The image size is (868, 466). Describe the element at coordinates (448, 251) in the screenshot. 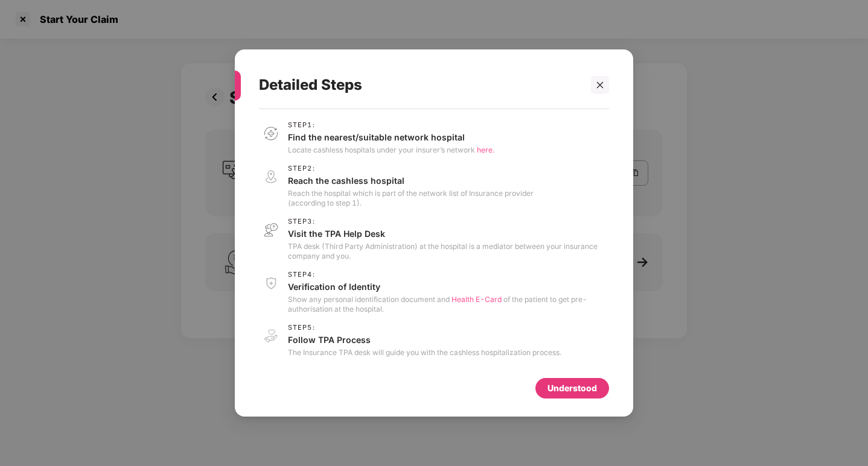

I see `p: TPA desk (Third Party Administration) at the hospital is a mediator between your insurance compan...` at that location.